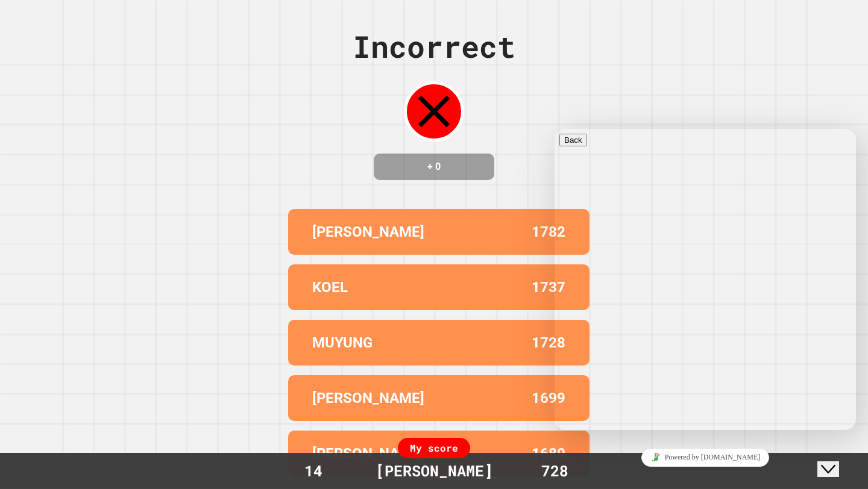 The height and width of the screenshot is (489, 868). I want to click on div: 728, so click(554, 471).